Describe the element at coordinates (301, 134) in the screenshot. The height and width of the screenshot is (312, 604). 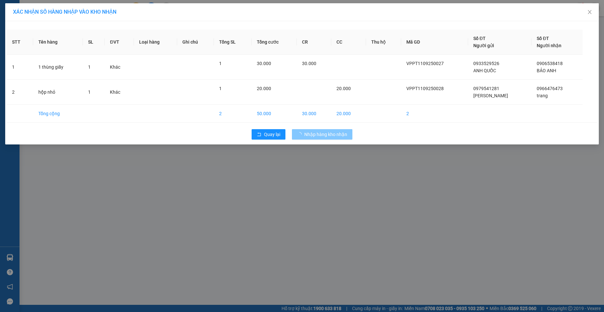
I see `span: loading` at that location.